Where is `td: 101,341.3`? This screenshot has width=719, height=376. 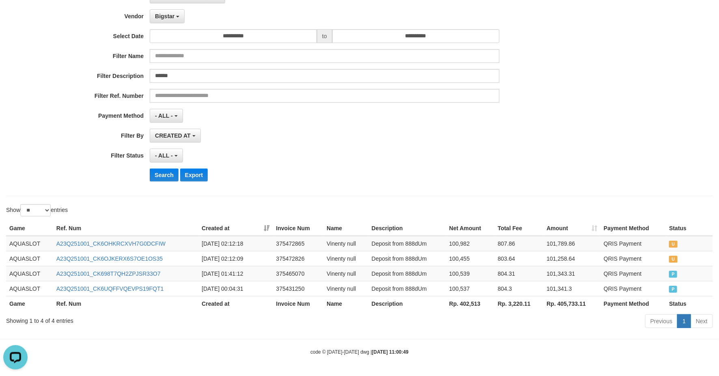
td: 101,341.3 is located at coordinates (572, 288).